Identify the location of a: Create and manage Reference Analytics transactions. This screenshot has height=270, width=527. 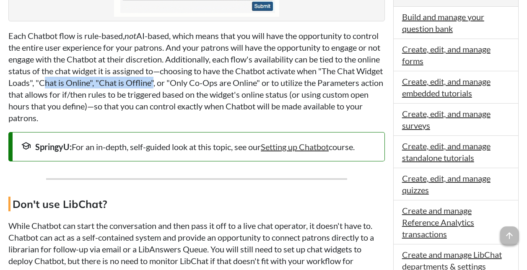
(438, 222).